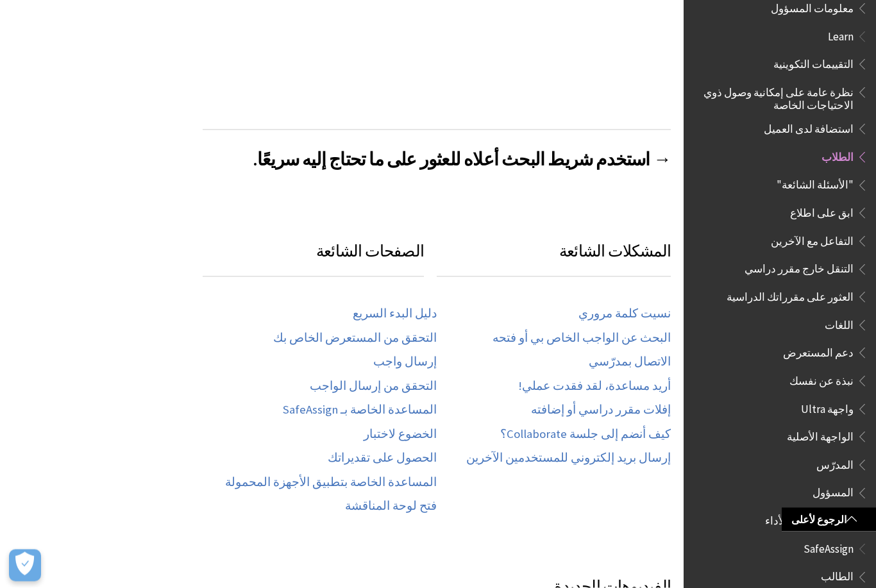 The height and width of the screenshot is (588, 876). I want to click on a: إرسال بريد إلكتروني للمستخدمين الآخرين, so click(568, 458).